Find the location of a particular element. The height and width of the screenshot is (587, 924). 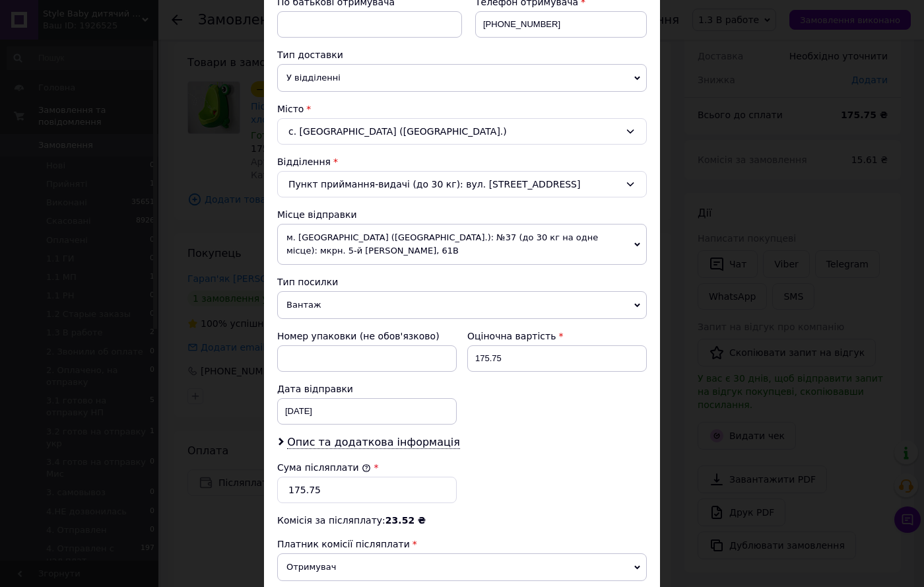

span: Тип посилки is located at coordinates (307, 282).